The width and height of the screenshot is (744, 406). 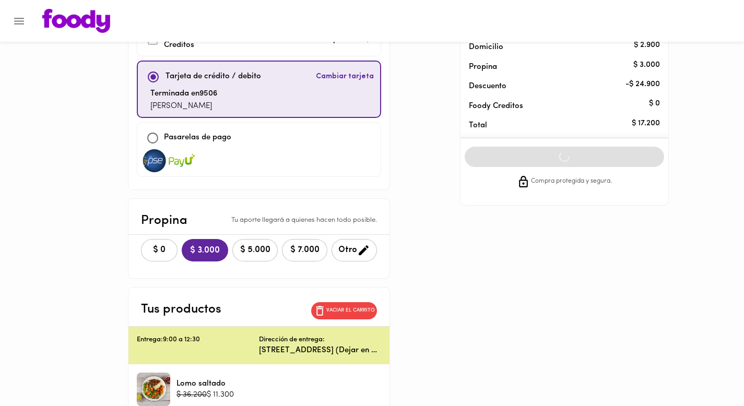 I want to click on span: Cambiar tarjeta, so click(x=345, y=77).